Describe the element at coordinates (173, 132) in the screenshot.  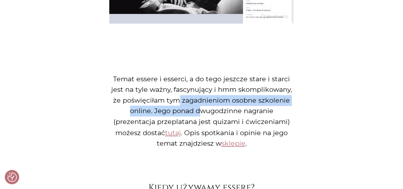
I see `a: tutaj` at that location.